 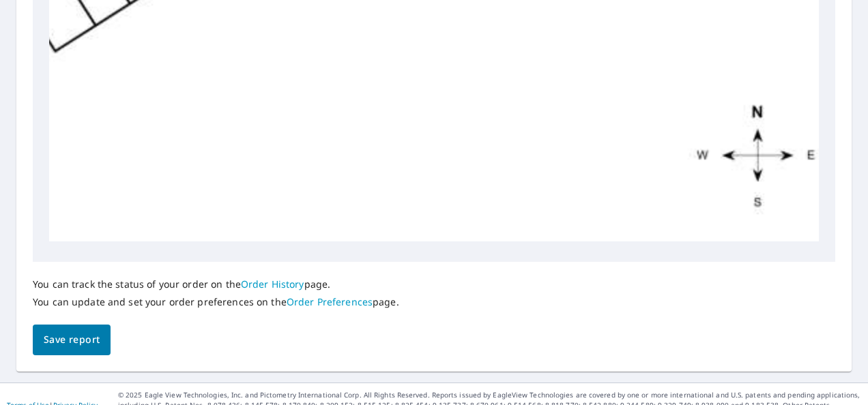 I want to click on p: You can track the status of your order on the page., so click(x=216, y=284).